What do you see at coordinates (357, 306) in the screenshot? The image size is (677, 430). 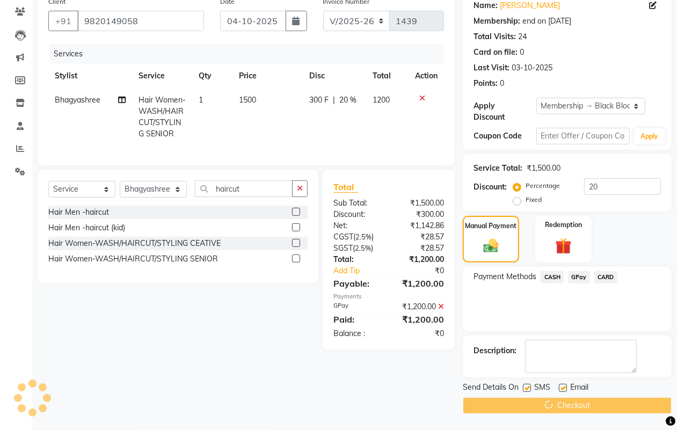 I see `div: GPay` at bounding box center [357, 306].